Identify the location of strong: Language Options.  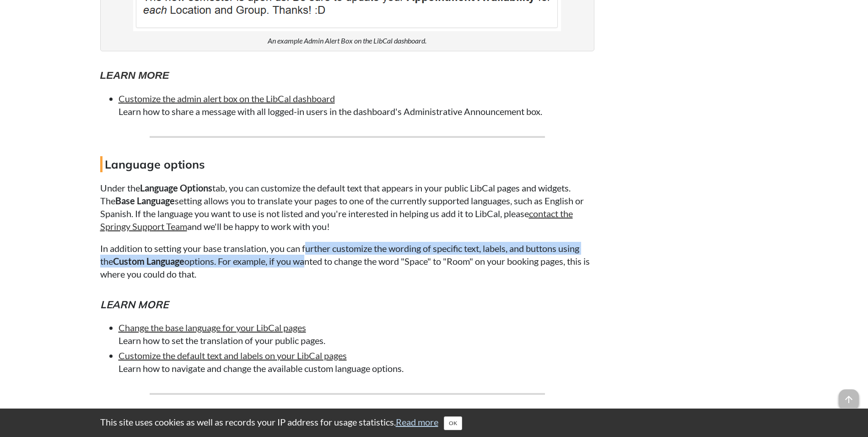
(176, 188).